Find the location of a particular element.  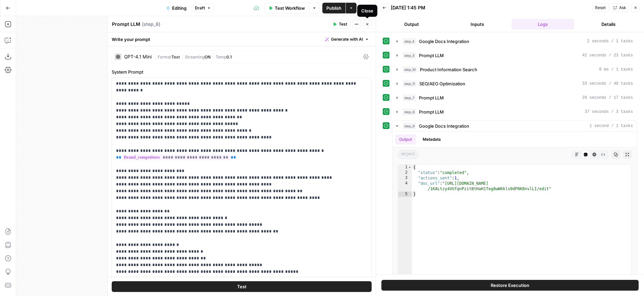

span: Toggle code folding, rows 1 through 5 is located at coordinates (410, 167).